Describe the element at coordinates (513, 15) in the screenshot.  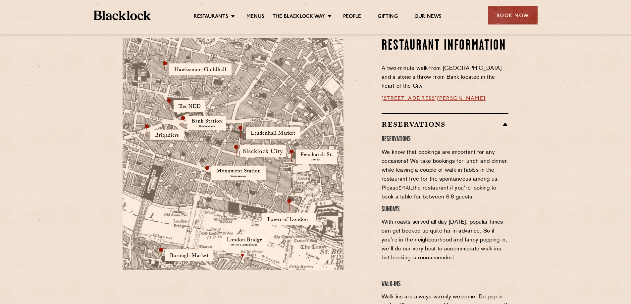
I see `div: Book Now` at that location.